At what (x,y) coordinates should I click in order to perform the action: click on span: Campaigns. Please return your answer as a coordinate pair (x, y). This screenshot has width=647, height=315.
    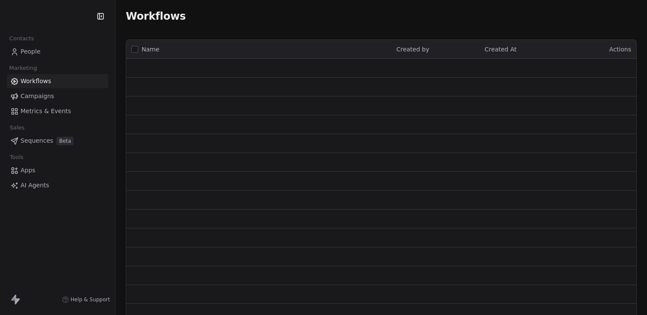
    Looking at the image, I should click on (37, 96).